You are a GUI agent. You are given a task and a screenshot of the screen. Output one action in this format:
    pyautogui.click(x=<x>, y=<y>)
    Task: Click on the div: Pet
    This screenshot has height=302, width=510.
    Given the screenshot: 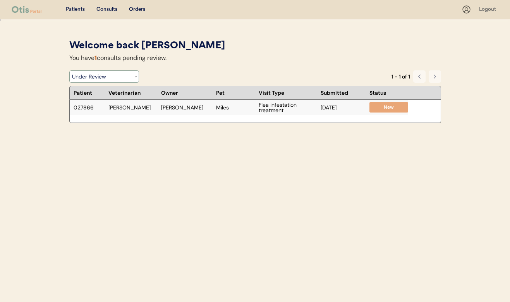 What is the action you would take?
    pyautogui.click(x=235, y=93)
    